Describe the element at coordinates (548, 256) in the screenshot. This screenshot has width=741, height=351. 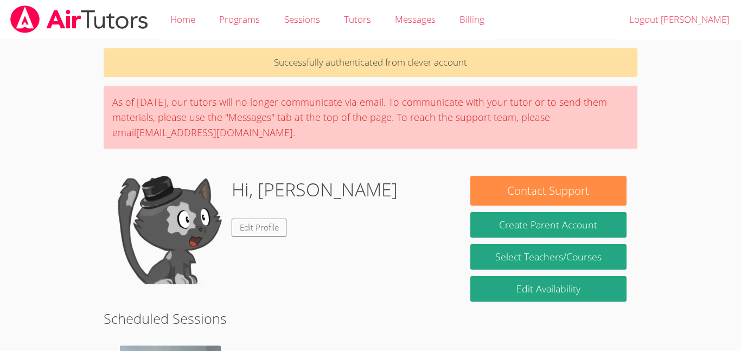
I see `a: Select Teachers/Courses` at that location.